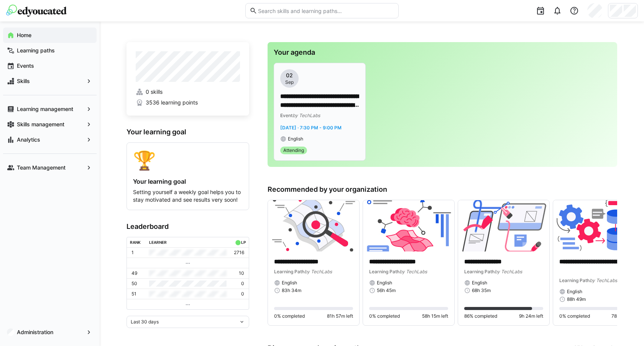  What do you see at coordinates (625, 317) in the screenshot?
I see `span: 78h 50m left` at bounding box center [625, 317].